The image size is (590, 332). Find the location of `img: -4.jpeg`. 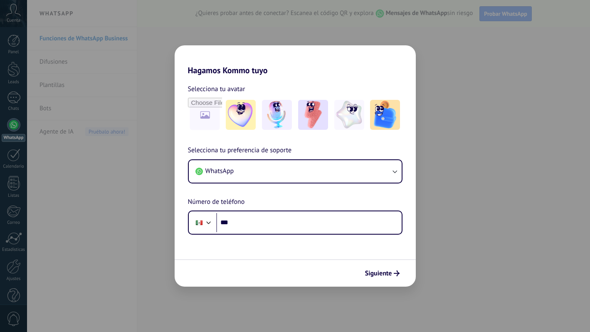

img: -4.jpeg is located at coordinates (349, 115).